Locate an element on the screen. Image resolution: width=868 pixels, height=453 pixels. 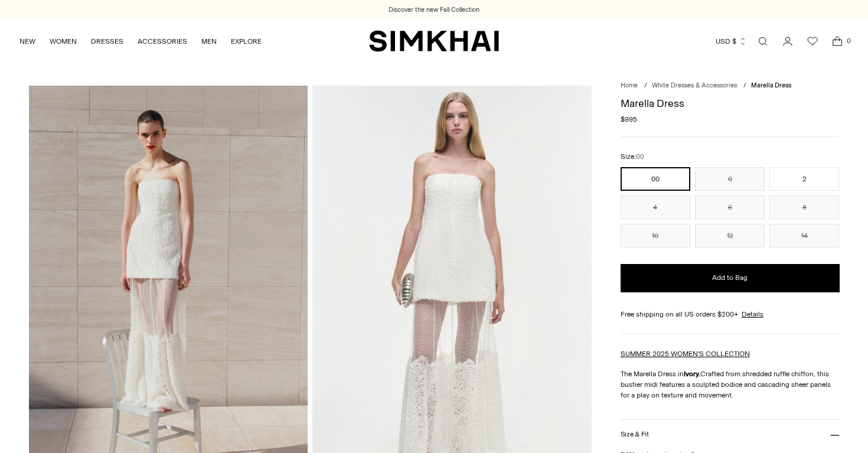
button: USD $ is located at coordinates (731, 41).